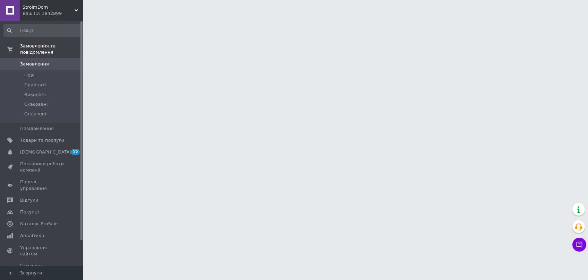  Describe the element at coordinates (34, 64) in the screenshot. I see `span: Замовлення` at that location.